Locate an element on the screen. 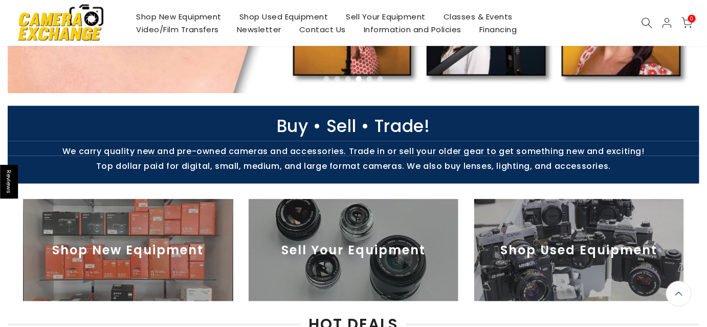  span: 0 is located at coordinates (692, 18).